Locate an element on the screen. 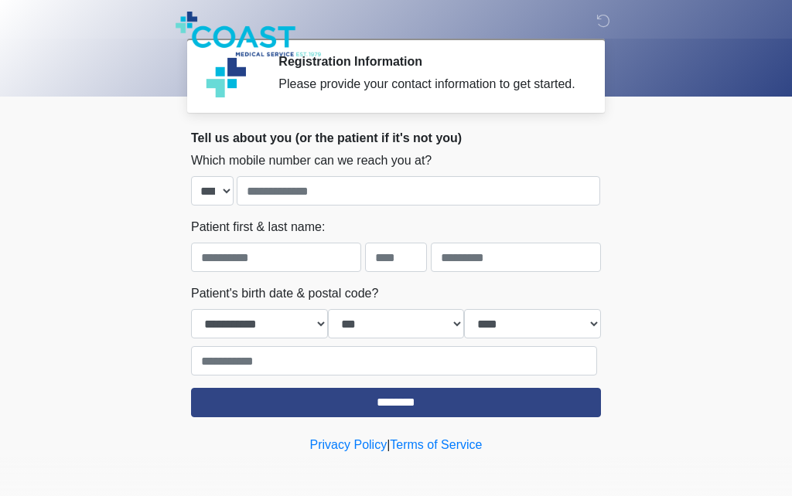 The image size is (792, 496). label: Patient first & last name: is located at coordinates (257, 227).